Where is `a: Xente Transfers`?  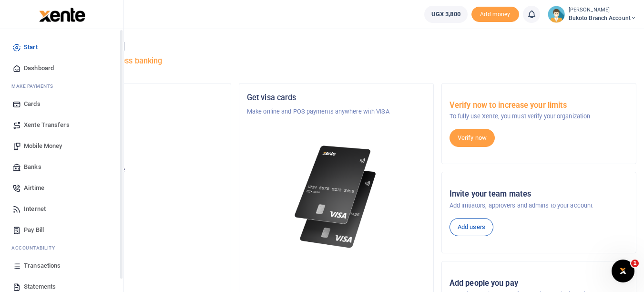 a: Xente Transfers is located at coordinates (62, 125).